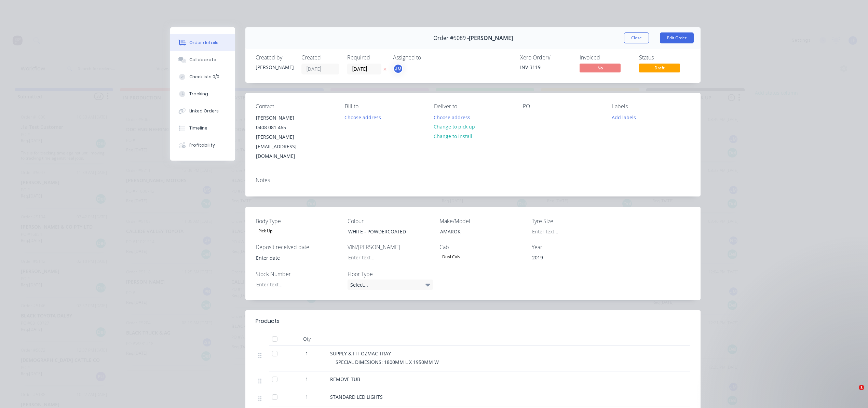 This screenshot has height=408, width=868. Describe the element at coordinates (199, 128) in the screenshot. I see `div: Timeline` at that location.